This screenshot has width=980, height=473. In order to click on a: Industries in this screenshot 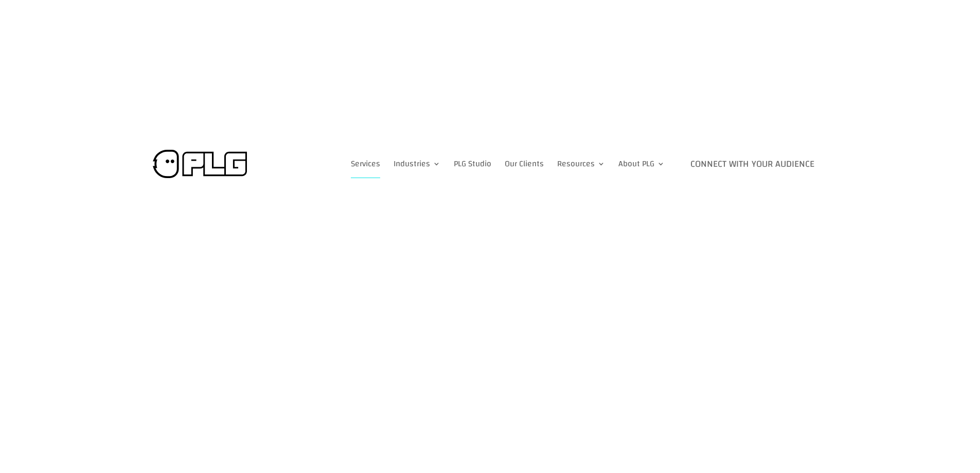, I will do `click(416, 164)`.